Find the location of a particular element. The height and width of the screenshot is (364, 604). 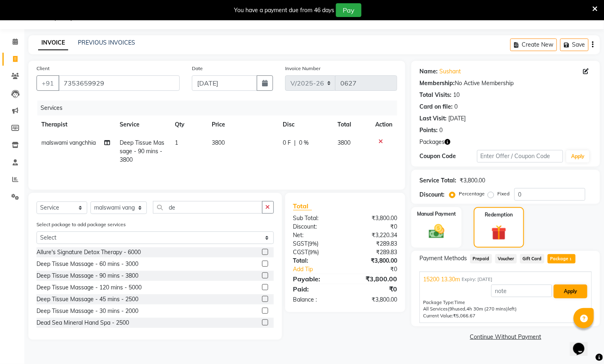

div: Paid: is located at coordinates (316, 289).